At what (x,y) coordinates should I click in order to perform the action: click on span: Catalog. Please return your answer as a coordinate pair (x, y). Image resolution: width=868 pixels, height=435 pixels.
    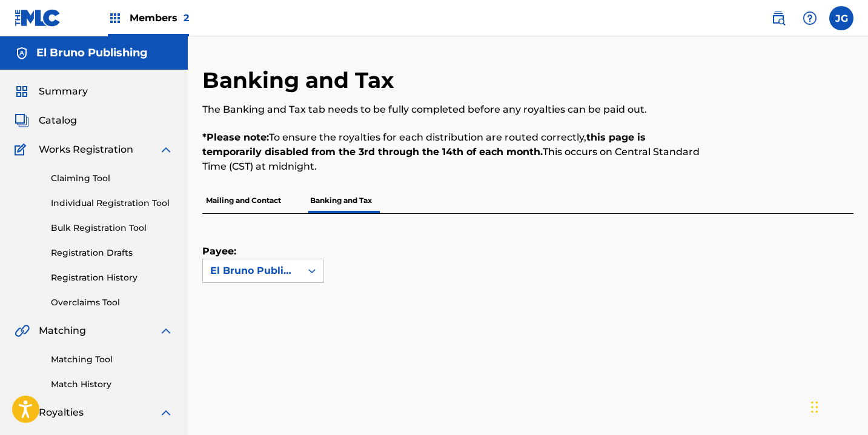
    Looking at the image, I should click on (58, 121).